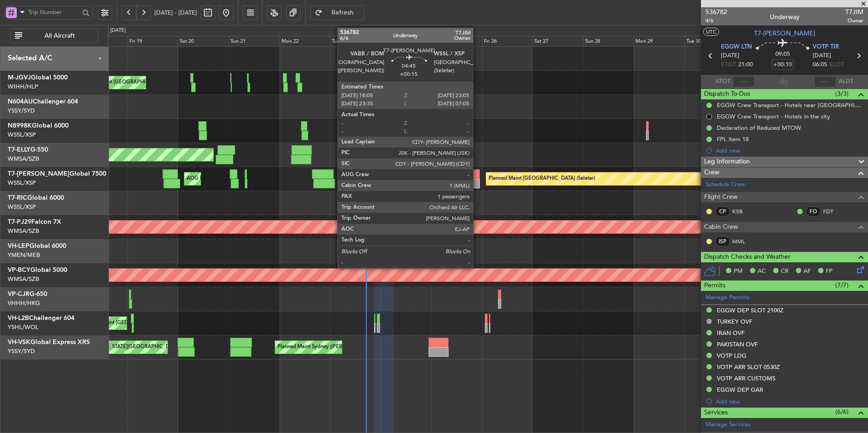 This screenshot has height=433, width=868. Describe the element at coordinates (37, 78) in the screenshot. I see `a: M-JGVJGlobal 5000` at that location.